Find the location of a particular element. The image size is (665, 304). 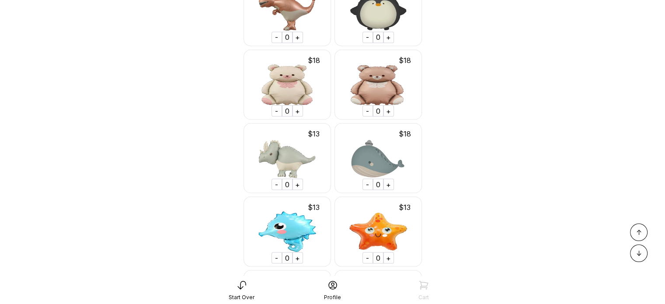

div: Start Over is located at coordinates (241, 297).